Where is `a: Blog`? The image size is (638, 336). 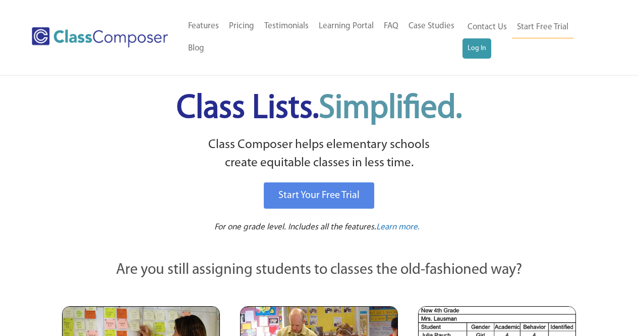
a: Blog is located at coordinates (196, 48).